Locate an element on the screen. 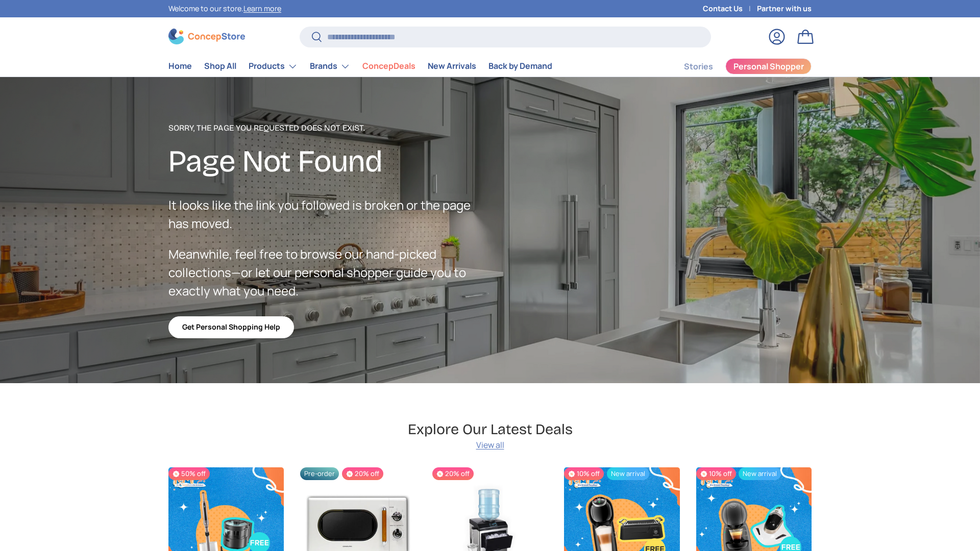  a: Contact Us is located at coordinates (730, 9).